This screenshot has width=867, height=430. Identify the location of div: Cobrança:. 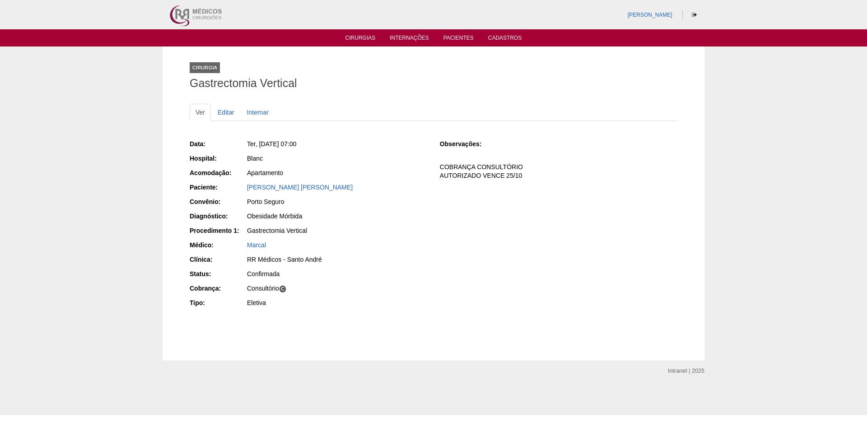
(218, 289).